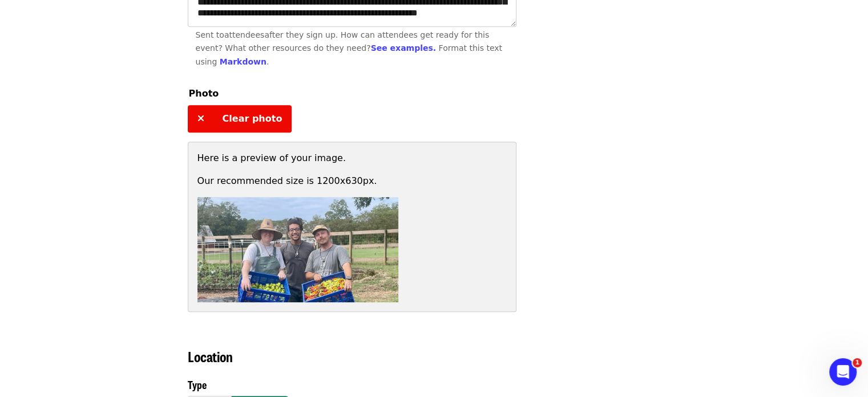 The height and width of the screenshot is (397, 868). Describe the element at coordinates (288, 180) in the screenshot. I see `span: Our recommended size is 1200x630px.` at that location.